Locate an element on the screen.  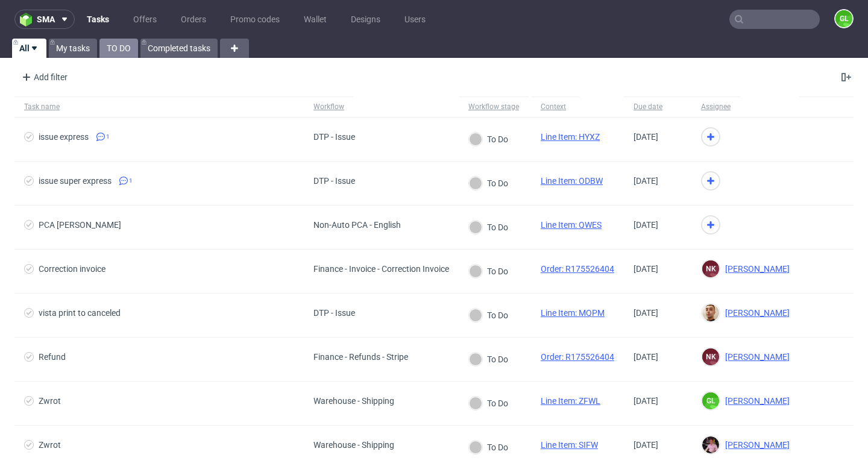
div: Non-Auto PCA - English is located at coordinates (357, 225).